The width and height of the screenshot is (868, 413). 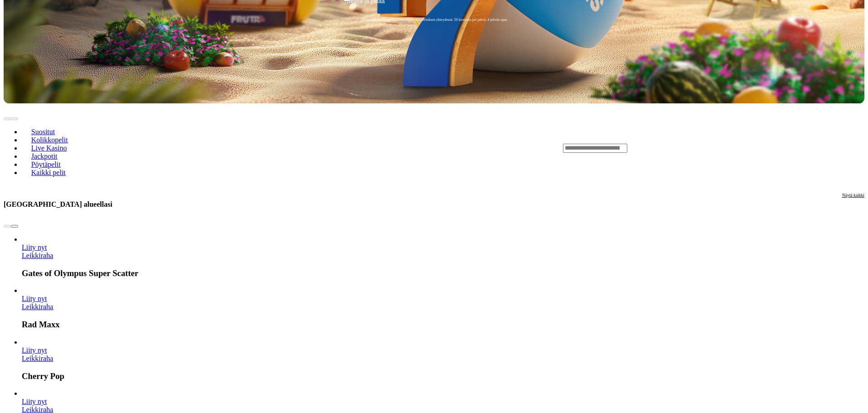 I want to click on span: Kaikki pelit, so click(x=49, y=173).